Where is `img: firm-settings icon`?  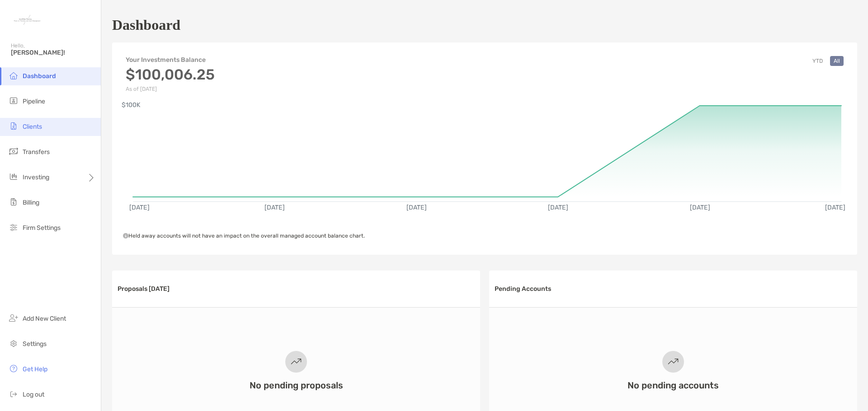 img: firm-settings icon is located at coordinates (13, 228).